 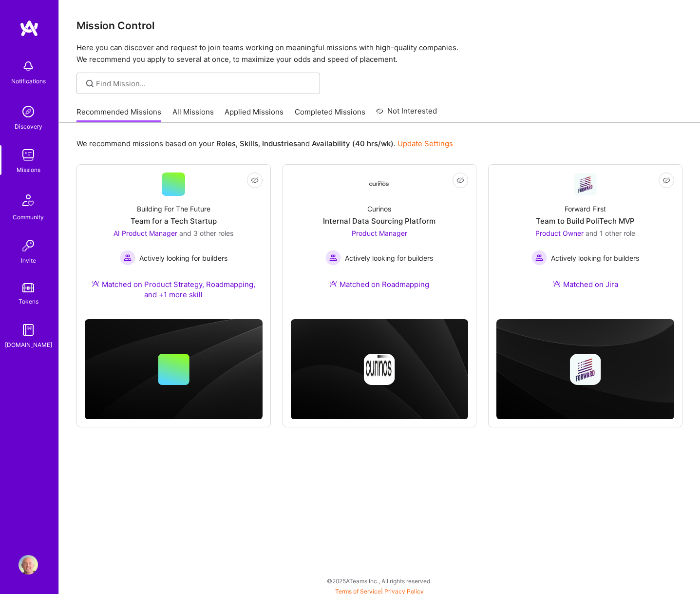 What do you see at coordinates (379, 208) in the screenshot?
I see `div: Curinos` at bounding box center [379, 208].